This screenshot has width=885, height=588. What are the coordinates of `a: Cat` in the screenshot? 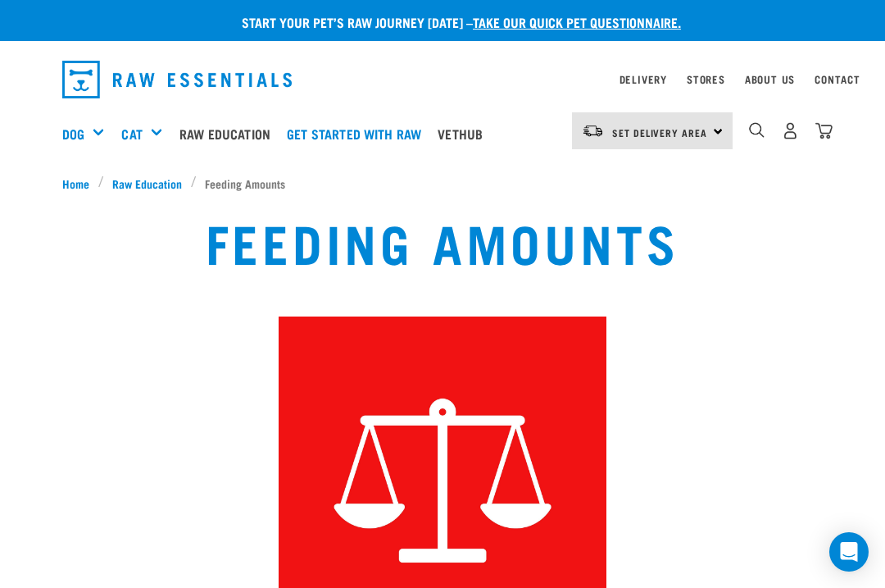 It's located at (131, 134).